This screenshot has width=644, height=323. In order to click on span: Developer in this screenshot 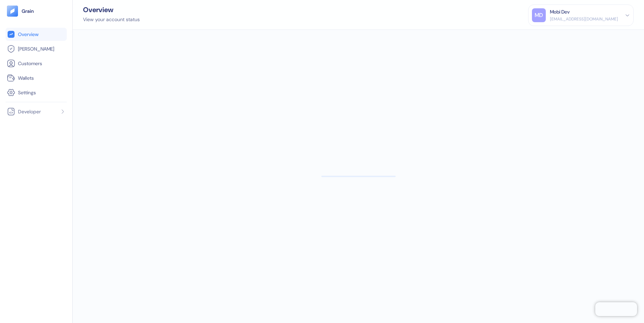, I will do `click(29, 112)`.